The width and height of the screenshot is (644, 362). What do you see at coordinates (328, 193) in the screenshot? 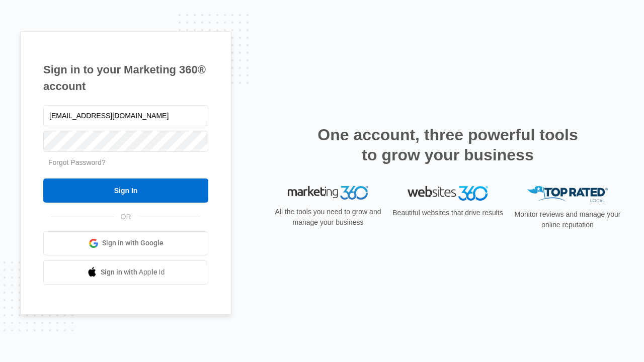
I see `img: Marketing 360` at bounding box center [328, 193].